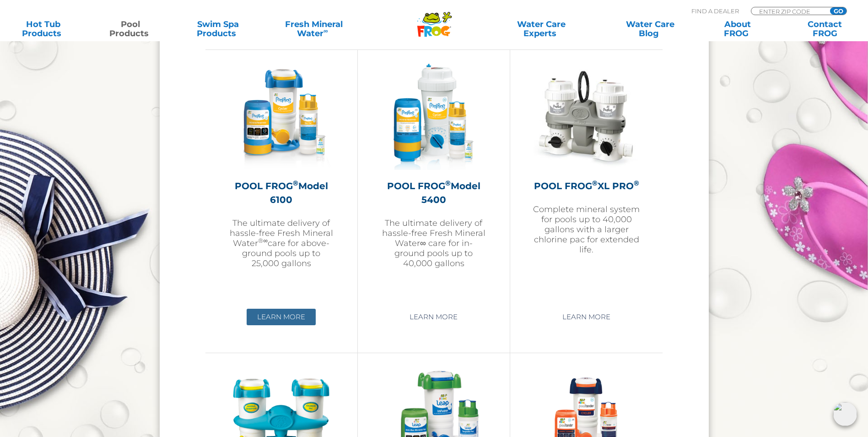 This screenshot has height=437, width=868. Describe the element at coordinates (131, 29) in the screenshot. I see `a: PoolProducts` at that location.